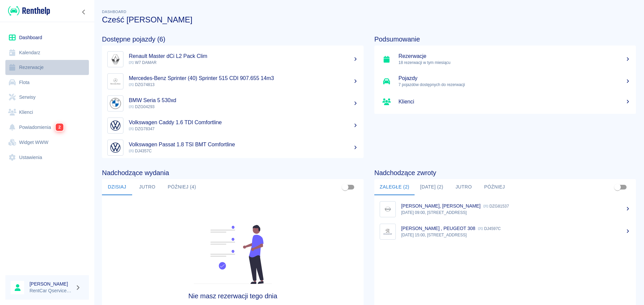 This screenshot has height=305, width=644. Describe the element at coordinates (182, 187) in the screenshot. I see `button: Później (4)` at that location.